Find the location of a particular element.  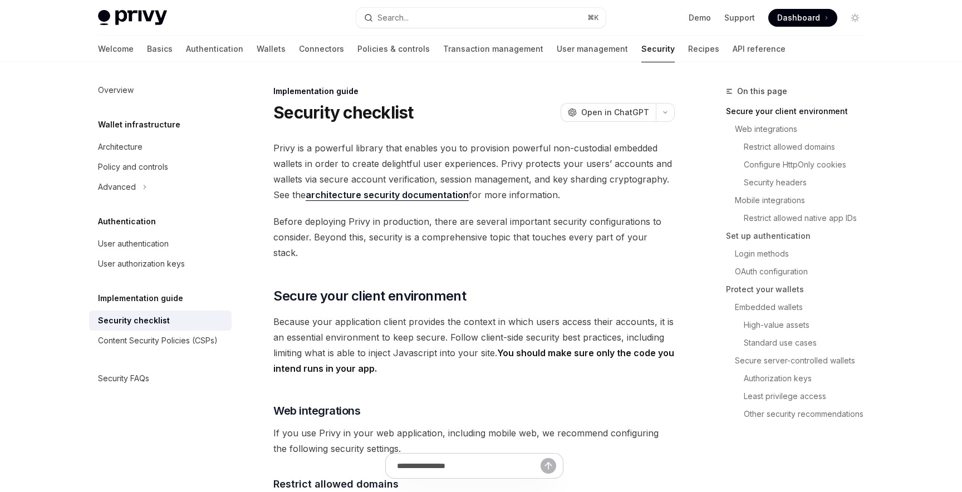

a: Web integrations is located at coordinates (799, 129).